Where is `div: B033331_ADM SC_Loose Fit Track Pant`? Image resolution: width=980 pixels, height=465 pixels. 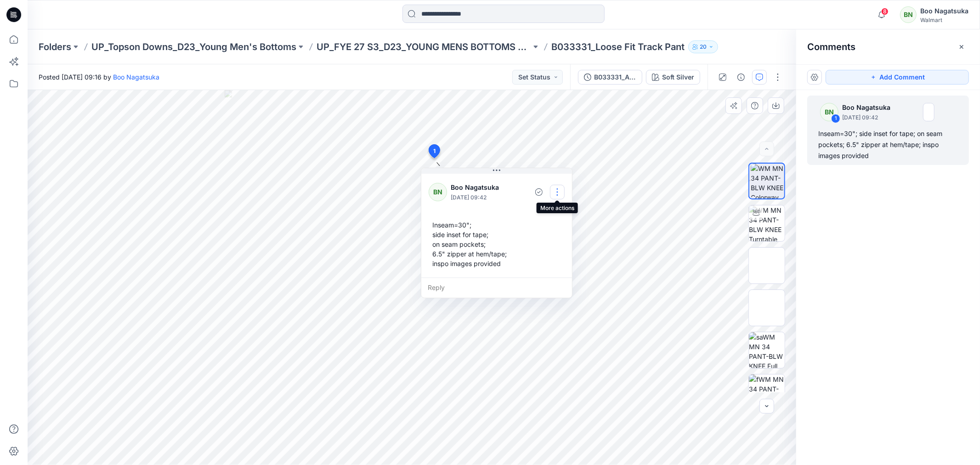
div: B033331_ADM SC_Loose Fit Track Pant is located at coordinates (615, 78).